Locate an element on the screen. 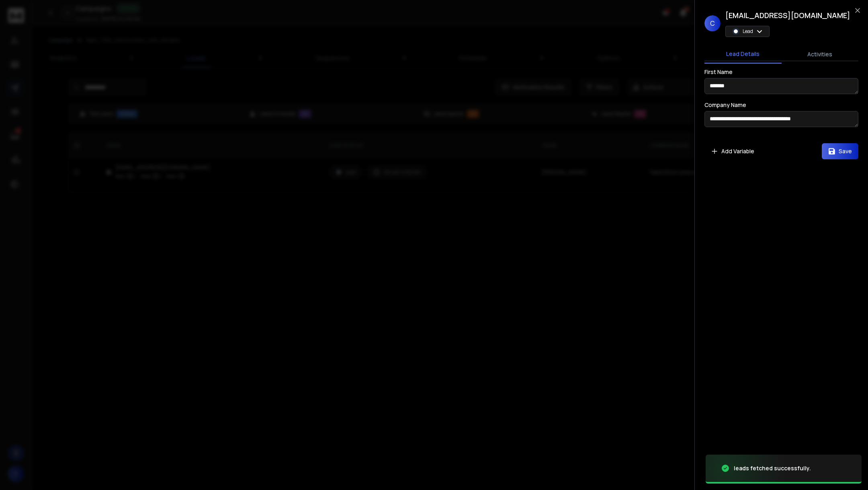  button: Activities is located at coordinates (820, 54).